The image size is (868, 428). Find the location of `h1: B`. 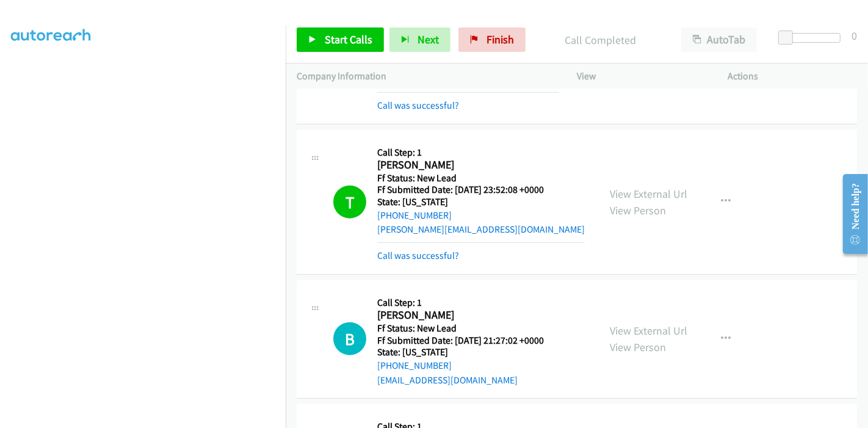

h1: B is located at coordinates (350, 339).